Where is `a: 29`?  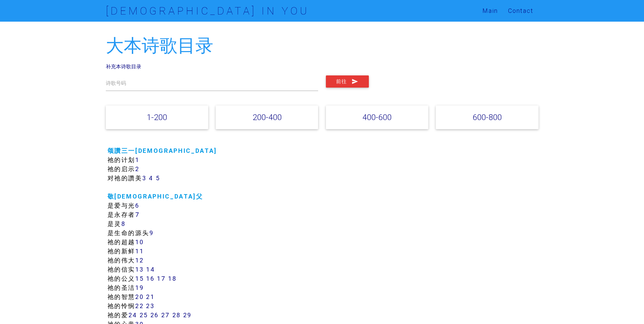
a: 29 is located at coordinates (187, 315).